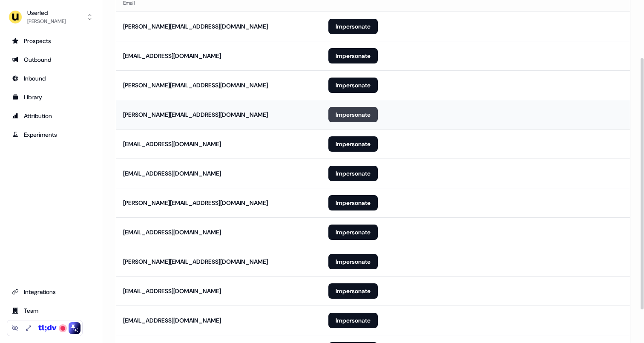  What do you see at coordinates (51, 97) in the screenshot?
I see `a: Go to templates` at bounding box center [51, 97].